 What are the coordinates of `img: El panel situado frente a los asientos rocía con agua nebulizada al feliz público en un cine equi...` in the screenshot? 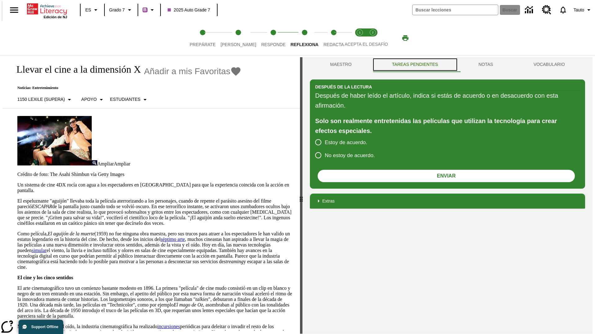 It's located at (55, 141).